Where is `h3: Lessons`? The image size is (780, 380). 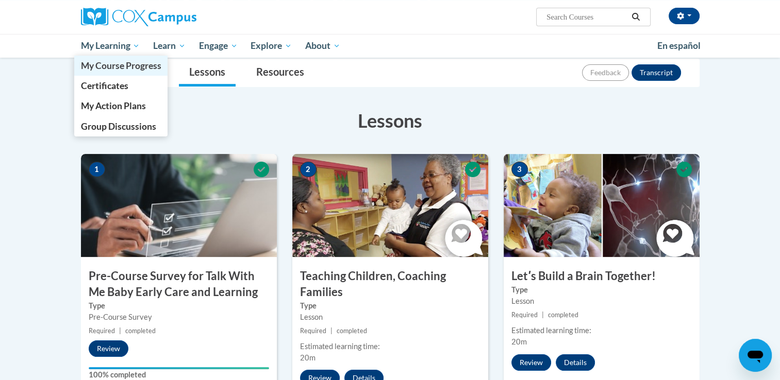
h3: Lessons is located at coordinates (390, 121).